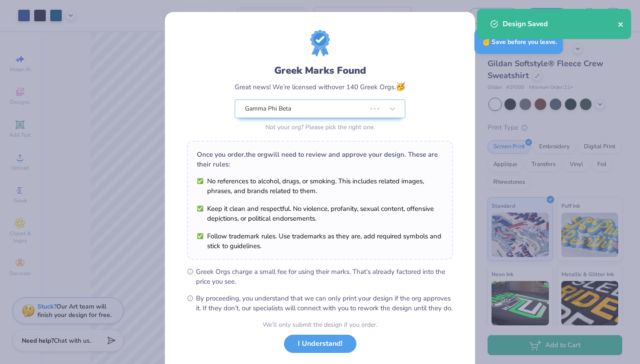 Image resolution: width=640 pixels, height=364 pixels. I want to click on button: close, so click(621, 24).